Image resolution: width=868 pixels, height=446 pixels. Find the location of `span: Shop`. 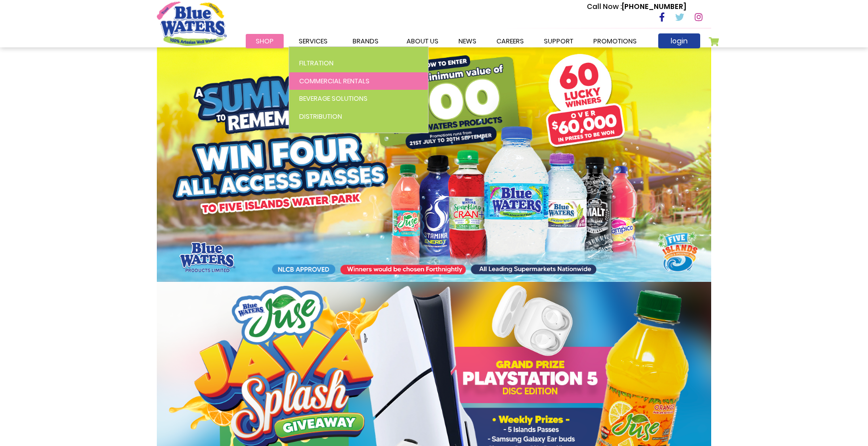

span: Shop is located at coordinates (265, 41).